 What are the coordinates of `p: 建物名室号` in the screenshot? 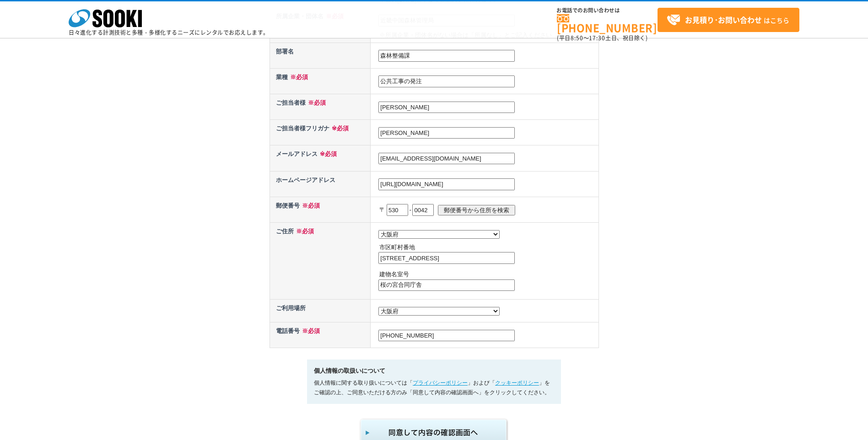 It's located at (488, 274).